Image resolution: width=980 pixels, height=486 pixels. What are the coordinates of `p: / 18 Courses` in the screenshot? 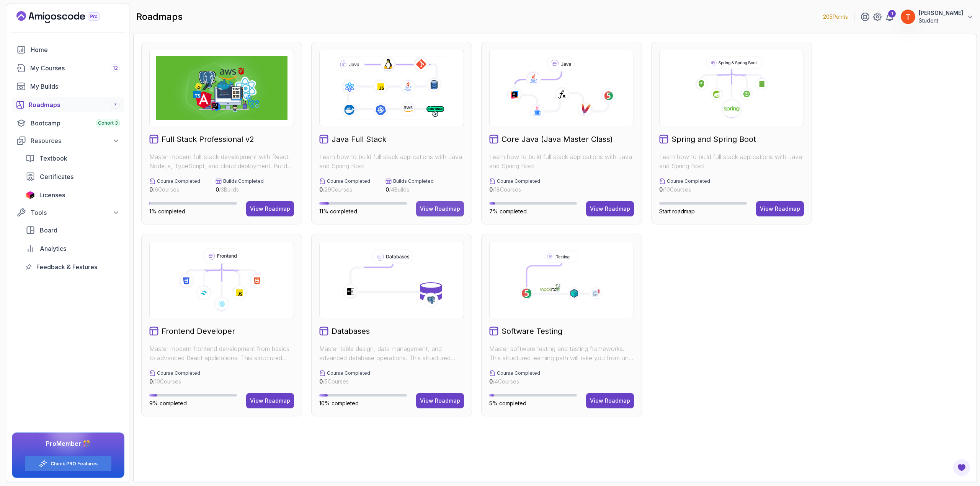 It's located at (514, 190).